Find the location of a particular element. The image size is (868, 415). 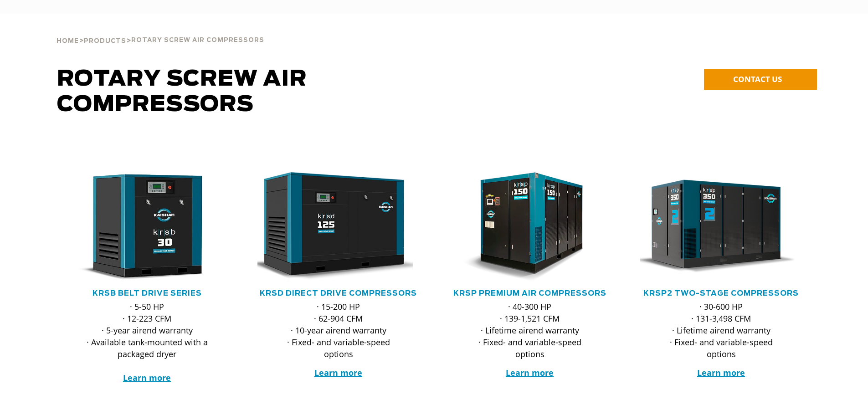

img: krsp350 is located at coordinates (715, 227).